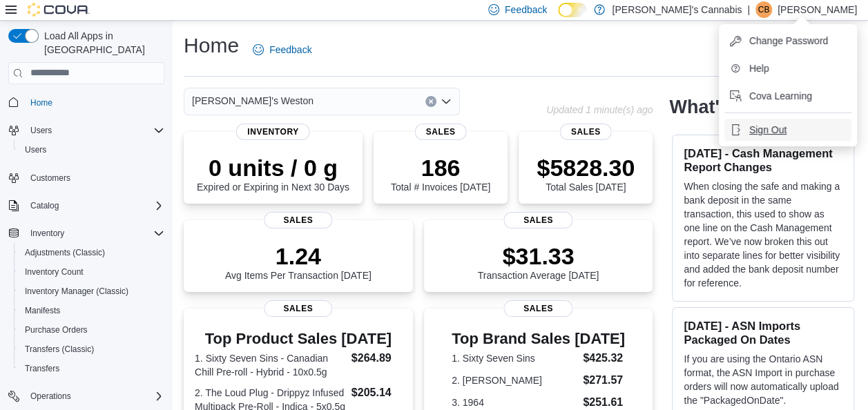 The image size is (868, 410). I want to click on a: Transfers, so click(42, 369).